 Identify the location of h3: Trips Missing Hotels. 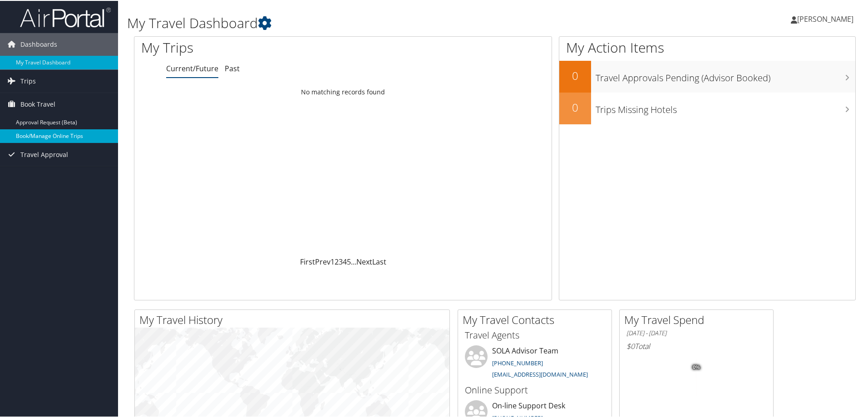
(725, 106).